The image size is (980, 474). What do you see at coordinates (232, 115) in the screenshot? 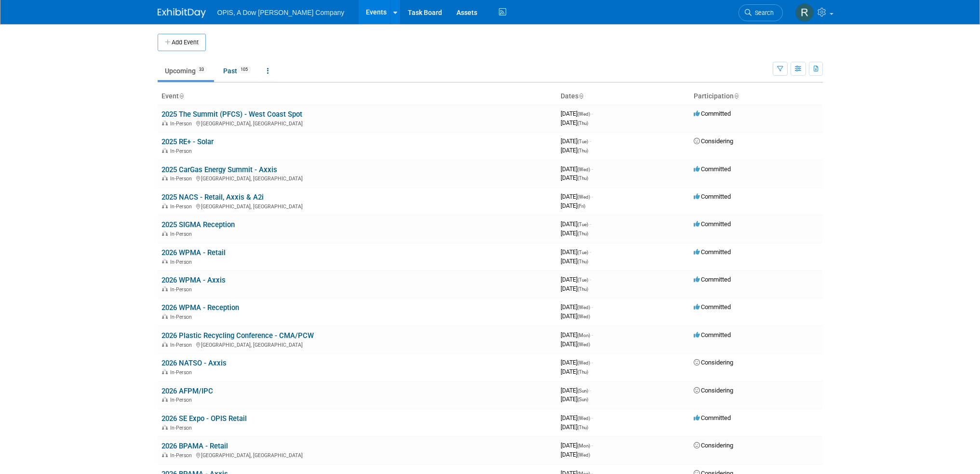
I see `a: 2025 The Summit (PFCS) - West Coast Spot` at bounding box center [232, 115].